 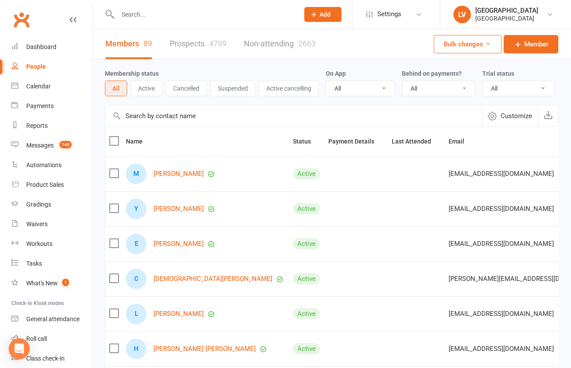 I want to click on a: Dashboard, so click(x=52, y=47).